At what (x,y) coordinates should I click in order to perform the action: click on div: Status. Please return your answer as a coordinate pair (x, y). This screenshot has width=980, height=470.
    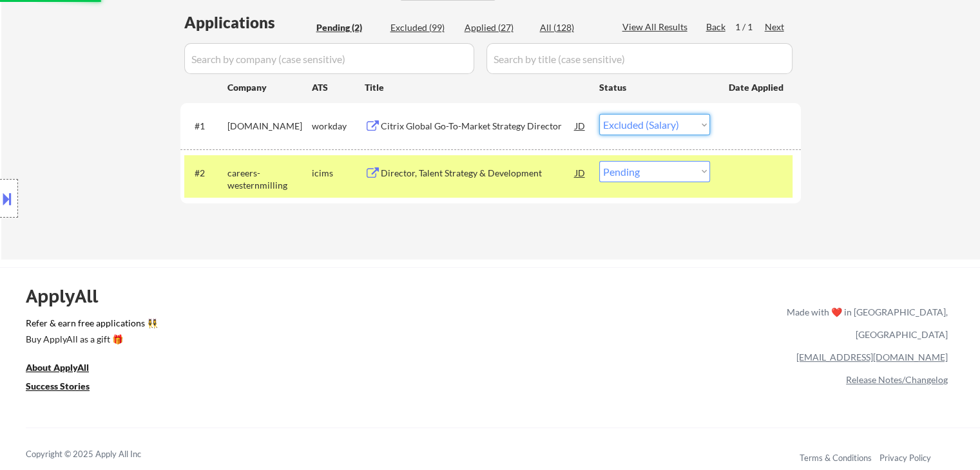
    Looking at the image, I should click on (654, 87).